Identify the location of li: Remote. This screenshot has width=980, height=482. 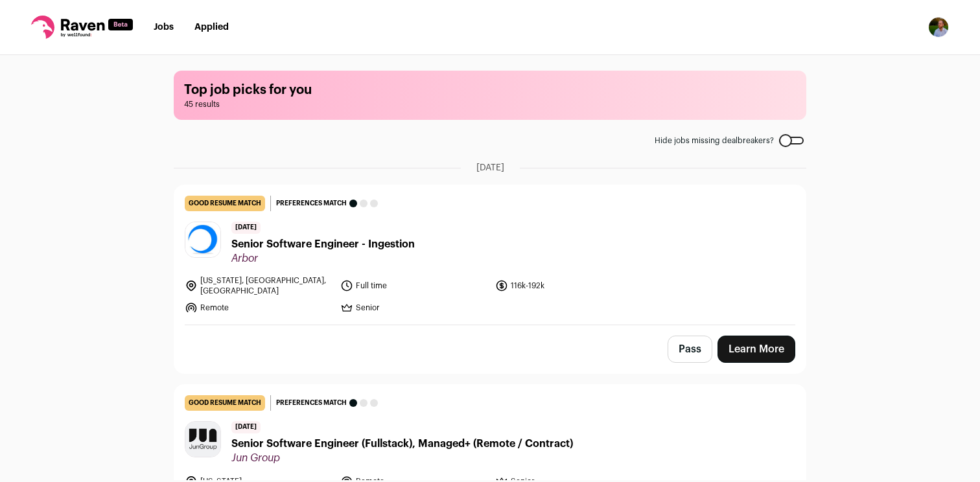
(259, 308).